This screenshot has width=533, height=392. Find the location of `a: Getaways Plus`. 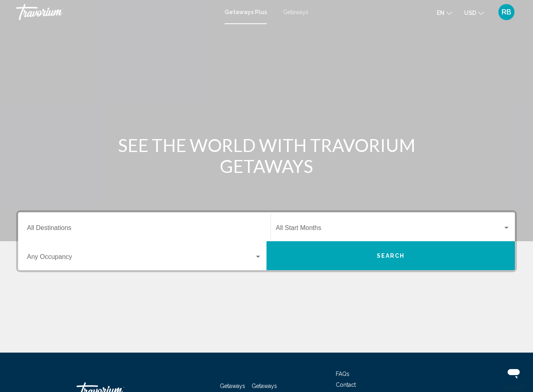

a: Getaways Plus is located at coordinates (245, 12).